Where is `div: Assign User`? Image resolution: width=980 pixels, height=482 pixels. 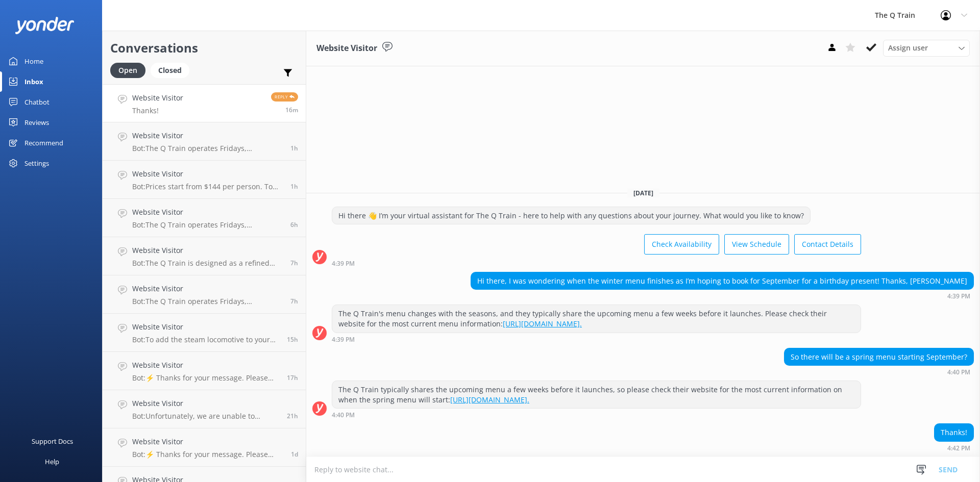 div: Assign User is located at coordinates (926, 48).